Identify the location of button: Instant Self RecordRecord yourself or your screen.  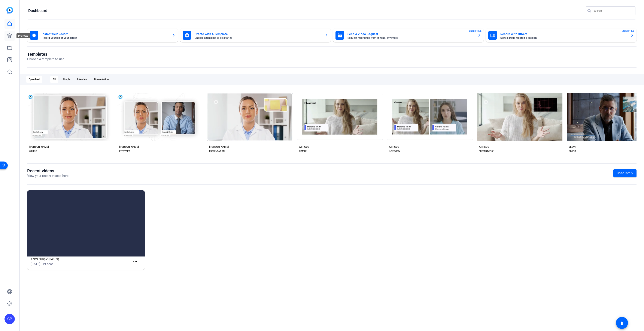
(102, 35).